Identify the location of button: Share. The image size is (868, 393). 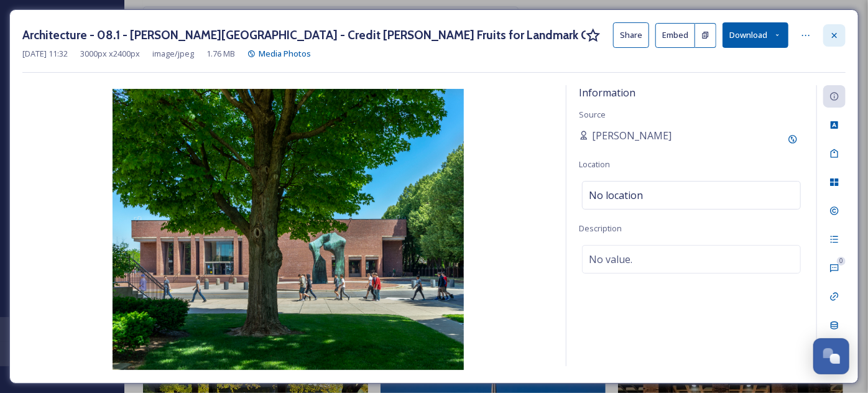
(631, 35).